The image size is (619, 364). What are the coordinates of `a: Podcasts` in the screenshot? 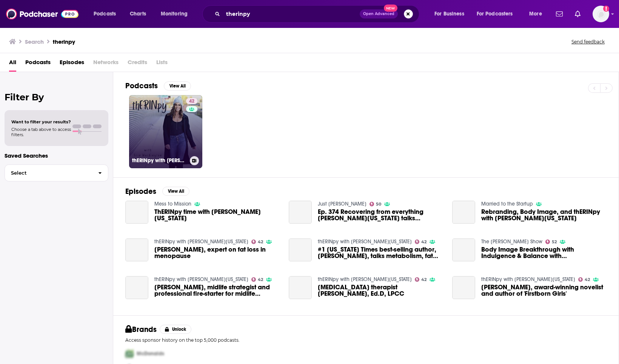 It's located at (38, 64).